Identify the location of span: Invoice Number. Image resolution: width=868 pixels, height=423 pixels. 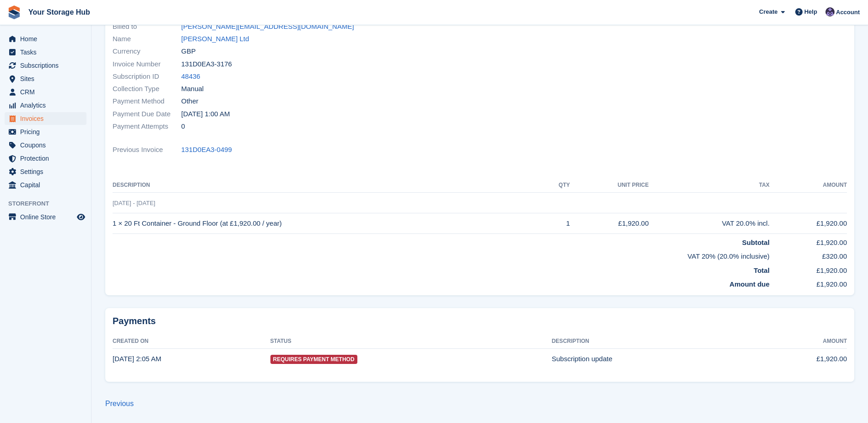
(147, 64).